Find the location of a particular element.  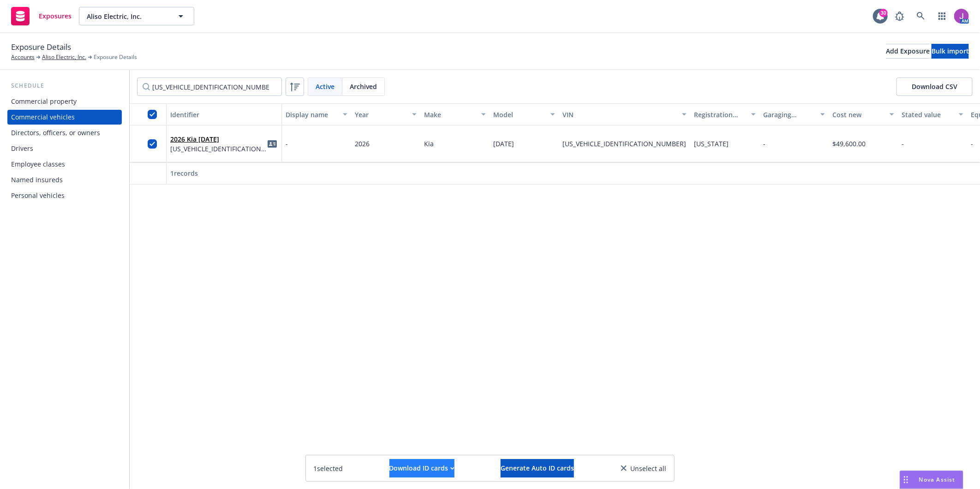

span: idCard is located at coordinates (272, 144).